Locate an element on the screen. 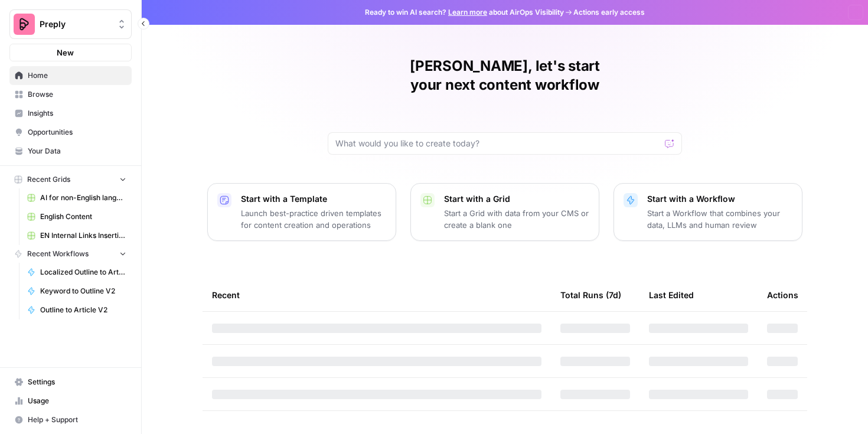 The image size is (868, 434). span: Browse is located at coordinates (77, 95).